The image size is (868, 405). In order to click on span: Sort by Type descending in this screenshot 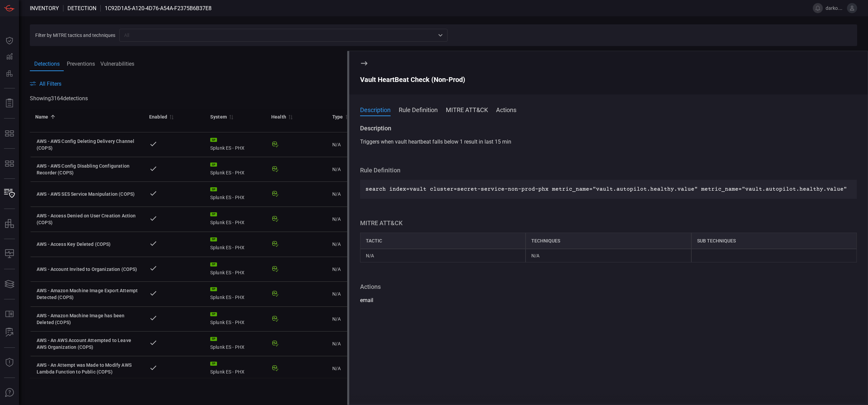, I will do `click(347, 117)`.